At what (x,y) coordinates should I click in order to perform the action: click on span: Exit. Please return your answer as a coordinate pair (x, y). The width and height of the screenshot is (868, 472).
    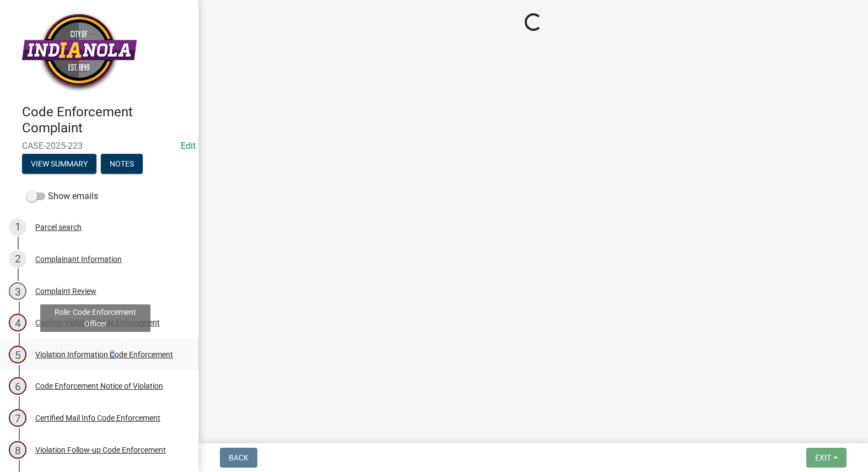
    Looking at the image, I should click on (823, 457).